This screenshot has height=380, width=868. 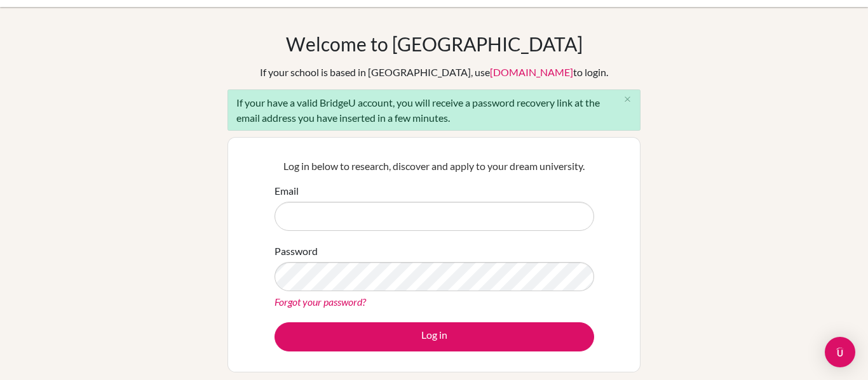 I want to click on button: Close, so click(x=627, y=99).